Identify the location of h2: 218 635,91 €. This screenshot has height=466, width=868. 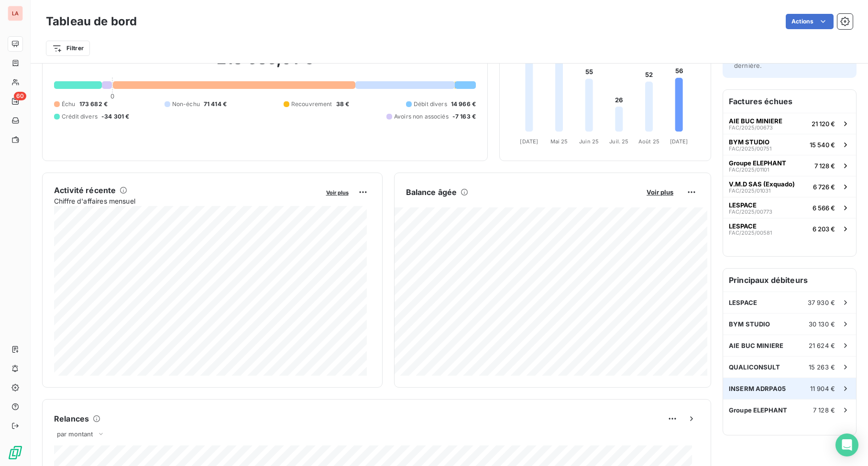
(265, 63).